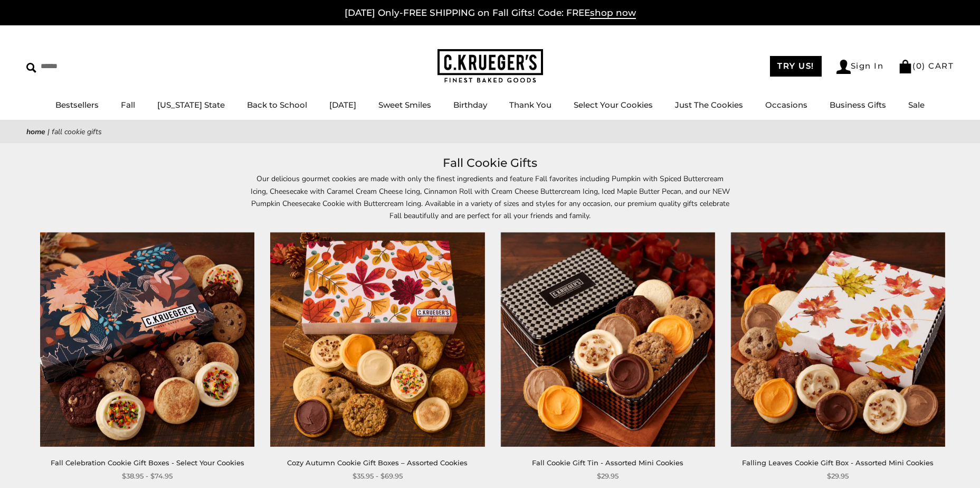 The image size is (980, 488). I want to click on span: 0, so click(919, 65).